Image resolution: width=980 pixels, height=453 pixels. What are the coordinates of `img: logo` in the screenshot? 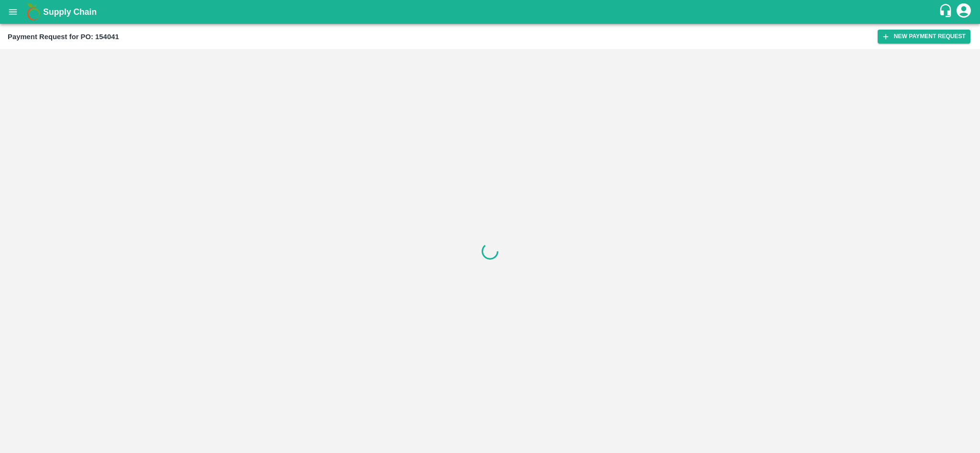 It's located at (34, 12).